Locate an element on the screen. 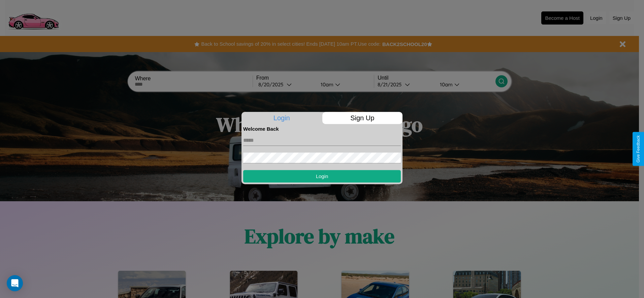 The height and width of the screenshot is (298, 644). div: Give Feedback is located at coordinates (638, 149).